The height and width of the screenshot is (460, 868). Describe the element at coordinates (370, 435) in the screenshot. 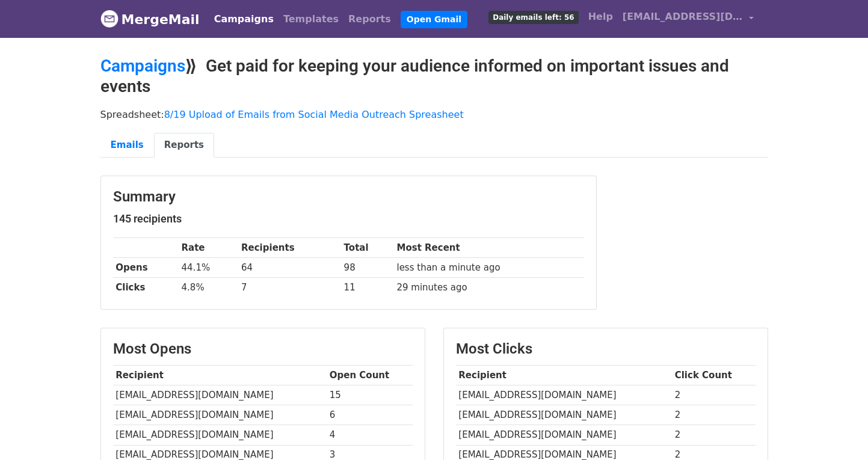

I see `td: 4` at that location.